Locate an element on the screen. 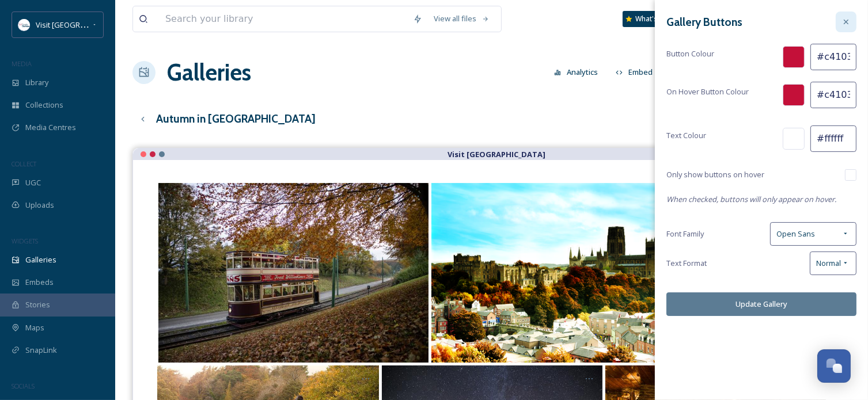 The width and height of the screenshot is (868, 400). button: Embed is located at coordinates (634, 72).